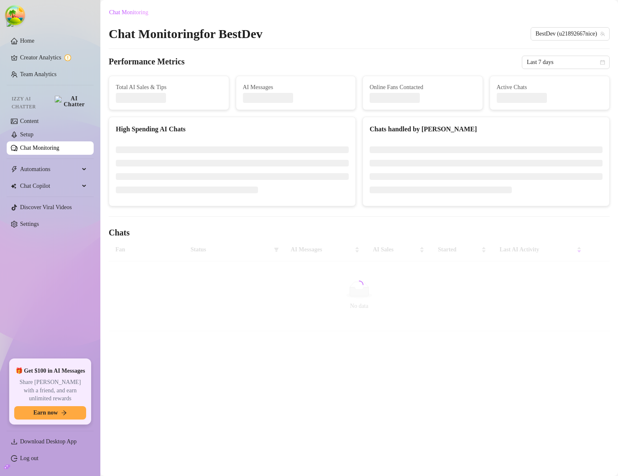  What do you see at coordinates (186, 34) in the screenshot?
I see `h2: Chat Monitoring for BestDev` at bounding box center [186, 34].